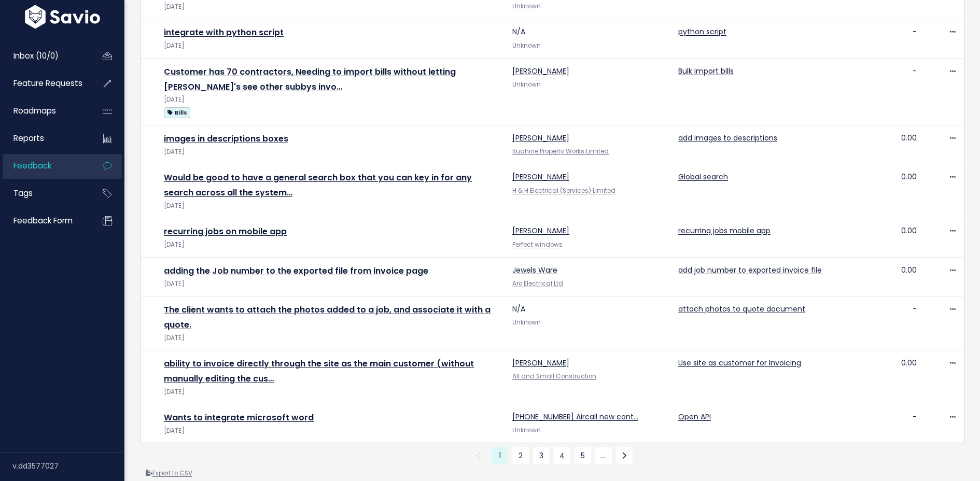  I want to click on a: attach photos to quote document, so click(741, 309).